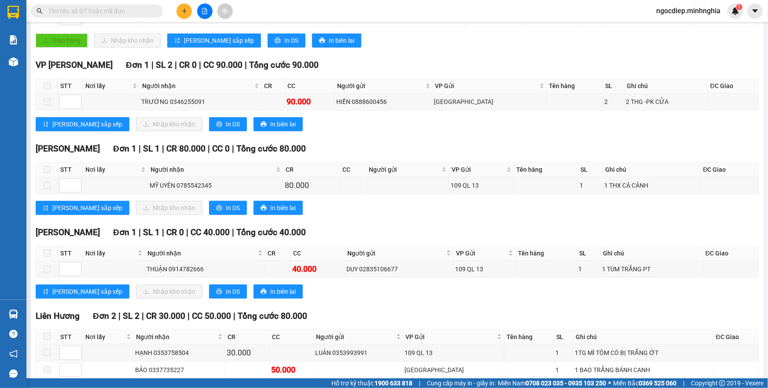 This screenshot has height=388, width=768. Describe the element at coordinates (184, 11) in the screenshot. I see `button: plus` at that location.